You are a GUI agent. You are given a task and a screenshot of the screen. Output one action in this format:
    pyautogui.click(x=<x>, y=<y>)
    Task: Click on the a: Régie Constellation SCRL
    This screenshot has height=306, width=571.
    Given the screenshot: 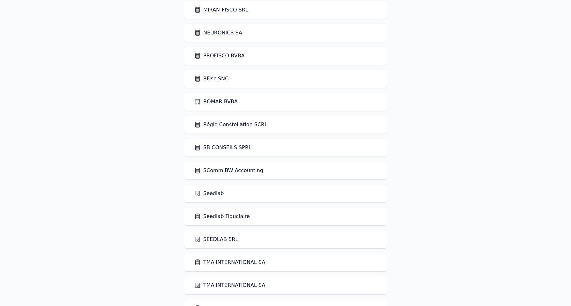 What is the action you would take?
    pyautogui.click(x=231, y=125)
    